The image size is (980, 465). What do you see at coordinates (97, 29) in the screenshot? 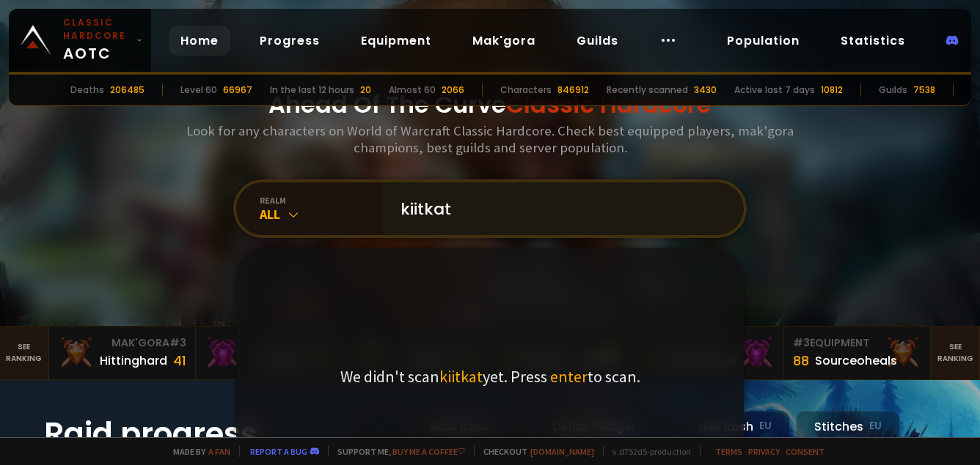
I see `small: Classic Hardcore` at bounding box center [97, 29].